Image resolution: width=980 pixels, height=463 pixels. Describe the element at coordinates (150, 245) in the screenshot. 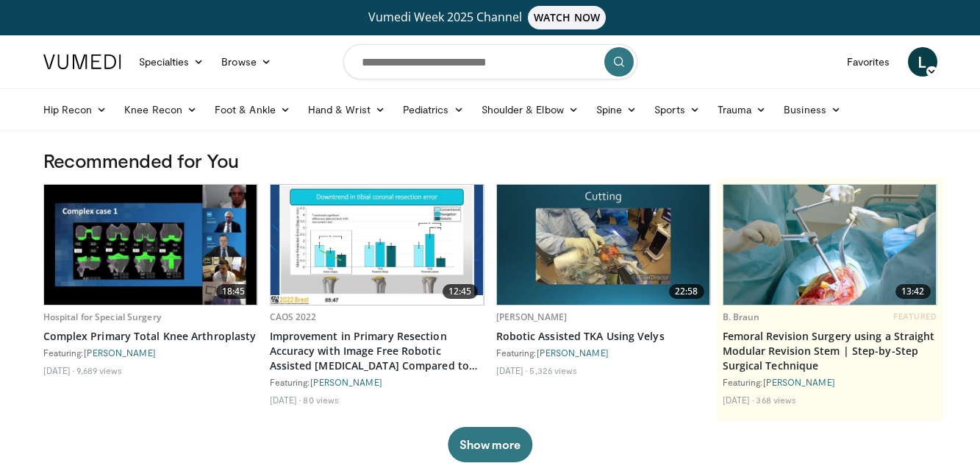

I see `a: 18:45` at that location.